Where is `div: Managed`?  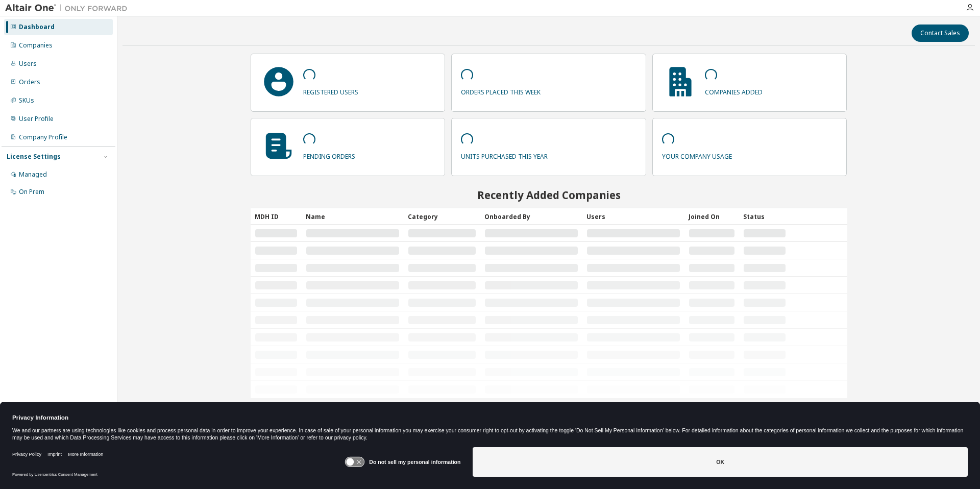
div: Managed is located at coordinates (33, 174).